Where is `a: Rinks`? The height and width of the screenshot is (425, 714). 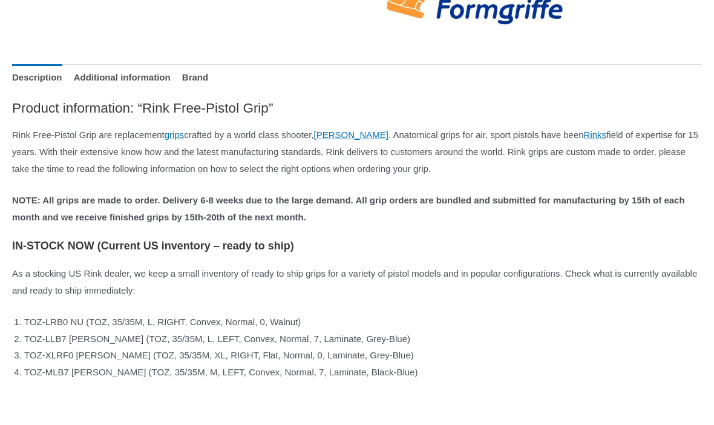 a: Rinks is located at coordinates (596, 134).